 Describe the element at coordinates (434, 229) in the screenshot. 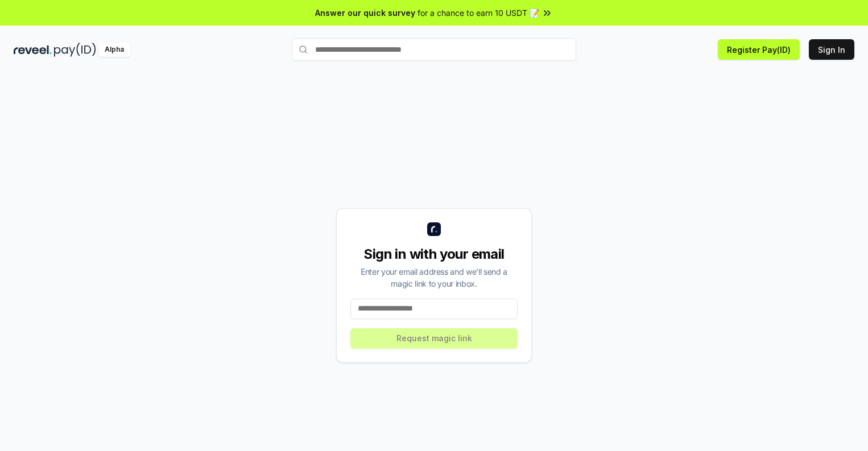

I see `img: logo_small` at that location.